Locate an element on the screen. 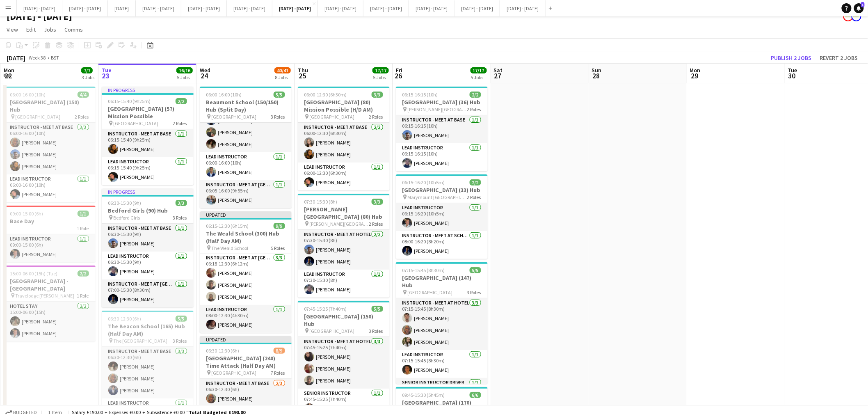 The height and width of the screenshot is (419, 868). app-user-avatar: Programmes & Operations is located at coordinates (848, 16).